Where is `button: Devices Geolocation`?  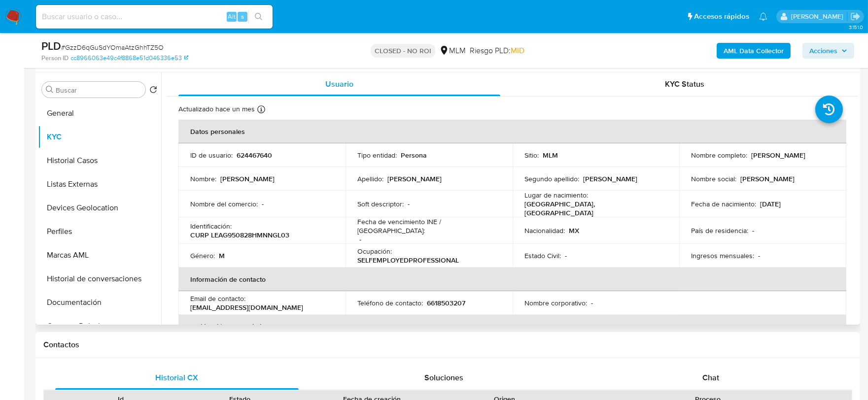
button: Devices Geolocation is located at coordinates (99, 208).